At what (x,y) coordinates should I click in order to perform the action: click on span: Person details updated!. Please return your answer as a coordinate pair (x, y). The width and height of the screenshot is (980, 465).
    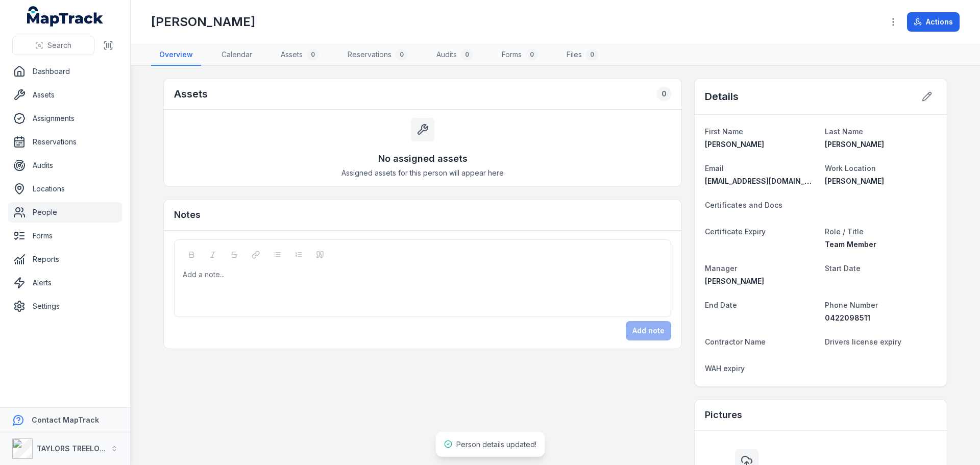
    Looking at the image, I should click on (496, 444).